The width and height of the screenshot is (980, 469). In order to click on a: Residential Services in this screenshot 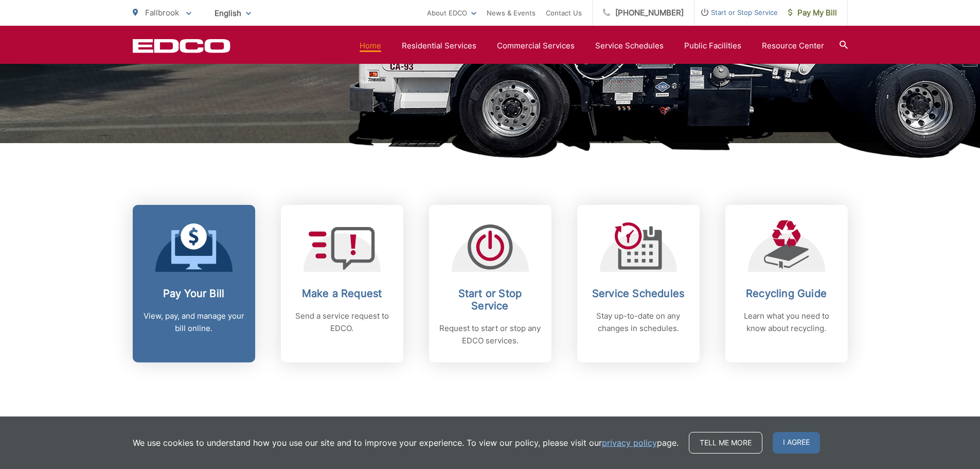, I will do `click(438, 46)`.